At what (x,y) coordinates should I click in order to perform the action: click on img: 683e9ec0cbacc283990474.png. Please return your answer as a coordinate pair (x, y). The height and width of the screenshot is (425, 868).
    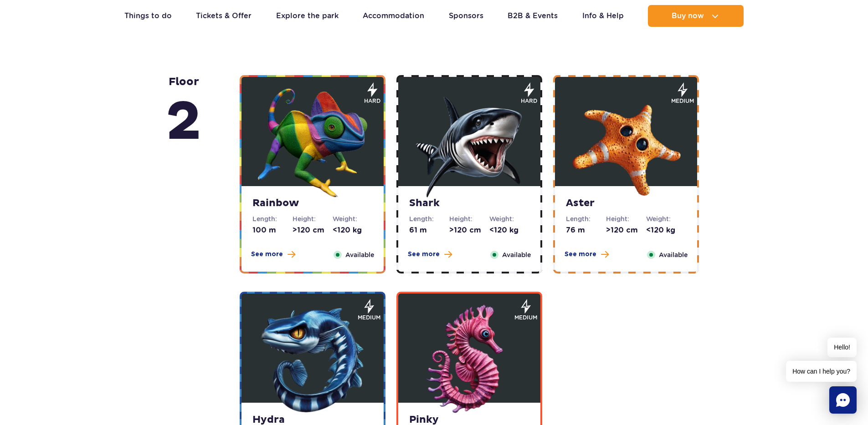
    Looking at the image, I should click on (312, 360).